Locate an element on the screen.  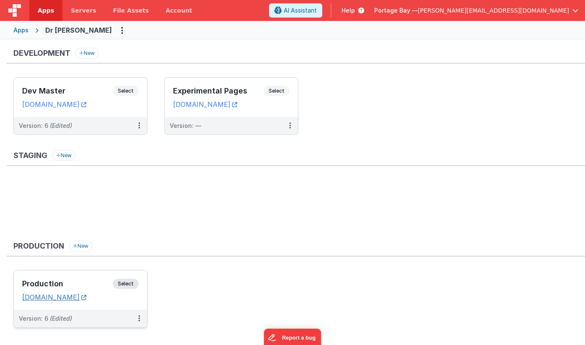
span: AI Assistant is located at coordinates (300, 10).